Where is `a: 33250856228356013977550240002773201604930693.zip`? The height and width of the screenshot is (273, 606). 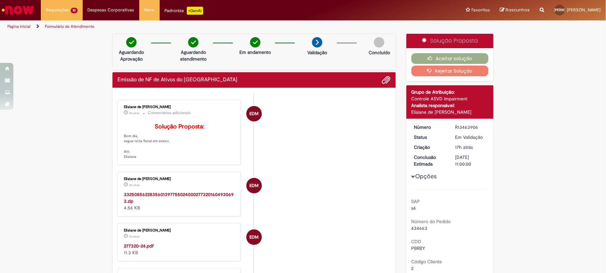
a: 33250856228356013977550240002773201604930693.zip is located at coordinates (179, 198).